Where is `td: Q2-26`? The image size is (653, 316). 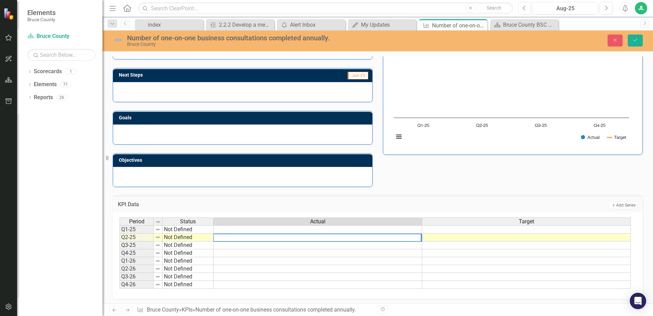 td: Q2-26 is located at coordinates (137, 269).